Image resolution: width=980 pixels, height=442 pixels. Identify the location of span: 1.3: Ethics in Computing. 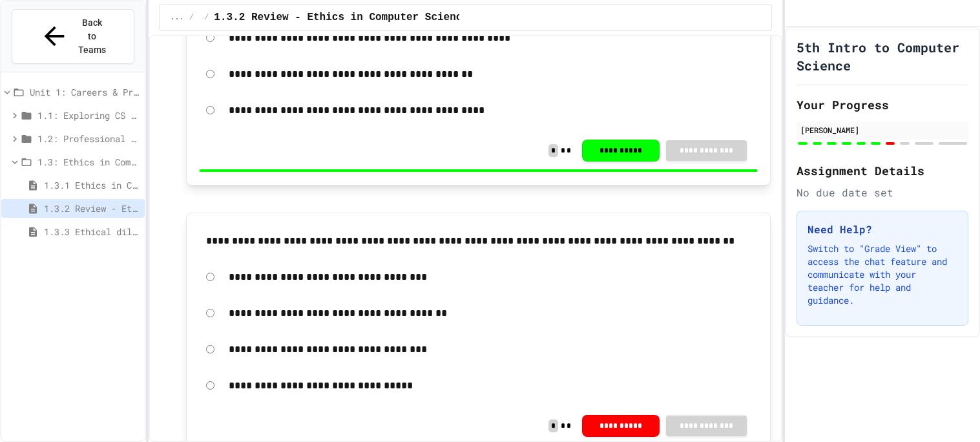
(88, 161).